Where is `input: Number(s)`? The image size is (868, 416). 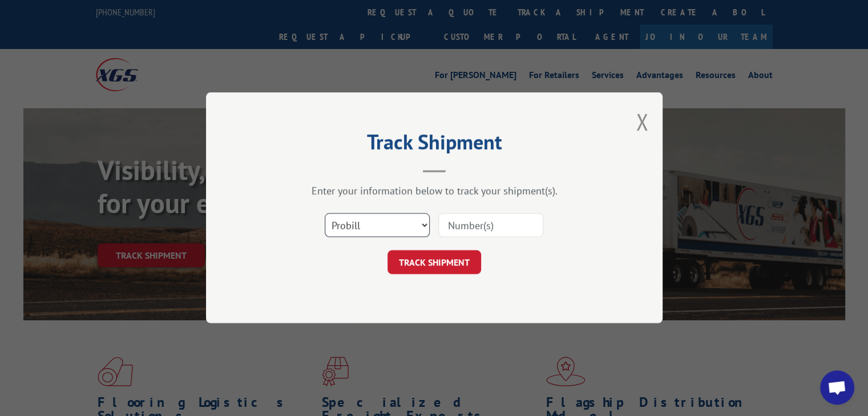
input: Number(s) is located at coordinates (491, 226).